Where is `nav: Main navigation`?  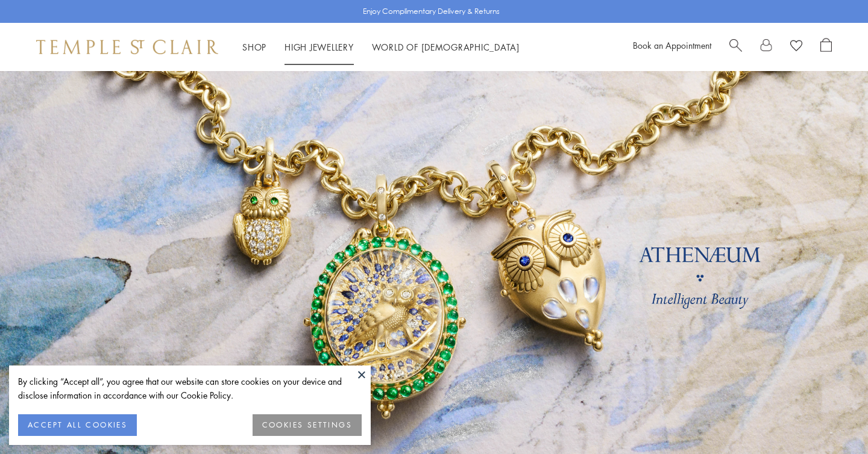
nav: Main navigation is located at coordinates (381, 47).